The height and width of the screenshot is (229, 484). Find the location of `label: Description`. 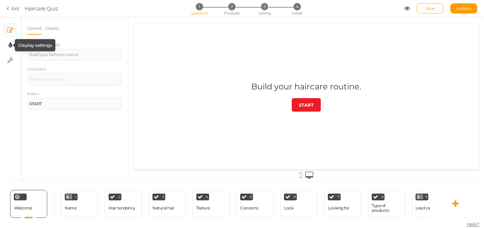

label: Description is located at coordinates (36, 69).